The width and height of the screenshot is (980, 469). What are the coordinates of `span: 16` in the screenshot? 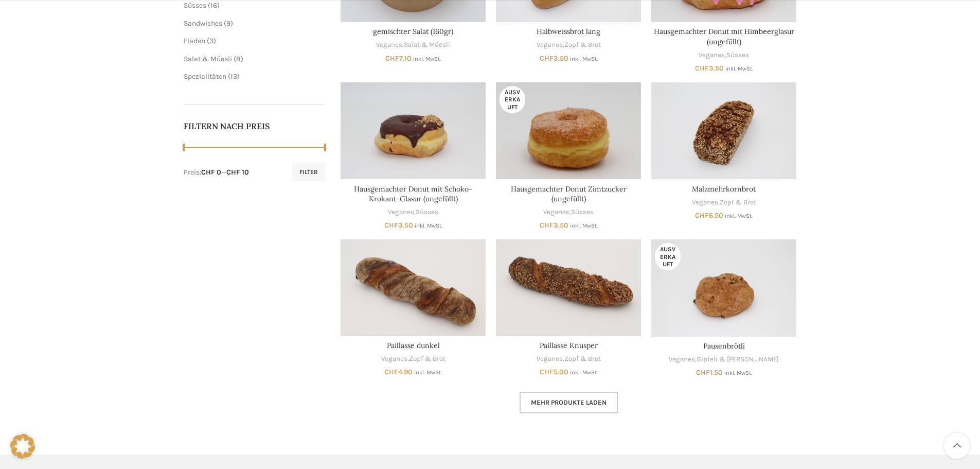 It's located at (214, 5).